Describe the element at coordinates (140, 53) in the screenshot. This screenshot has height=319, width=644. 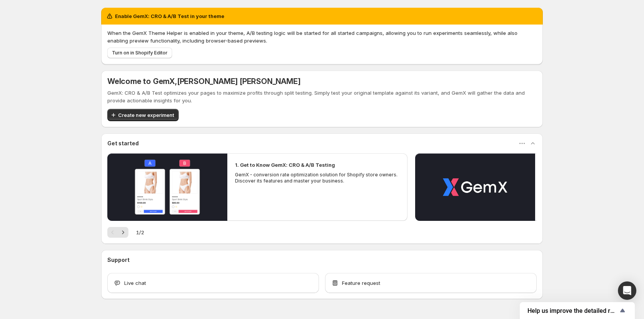
I see `span: Turn on in Shopify Editor` at that location.